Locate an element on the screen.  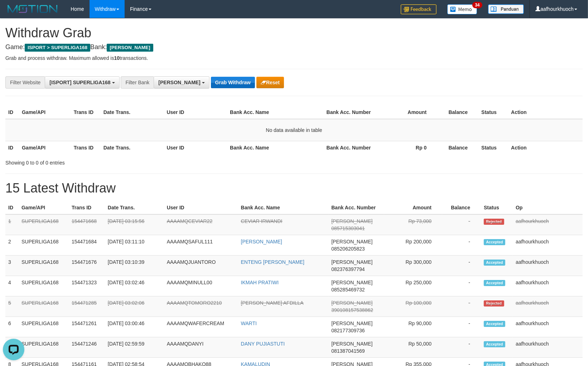
td: AAAAMQSAFUL111 is located at coordinates (201, 245).